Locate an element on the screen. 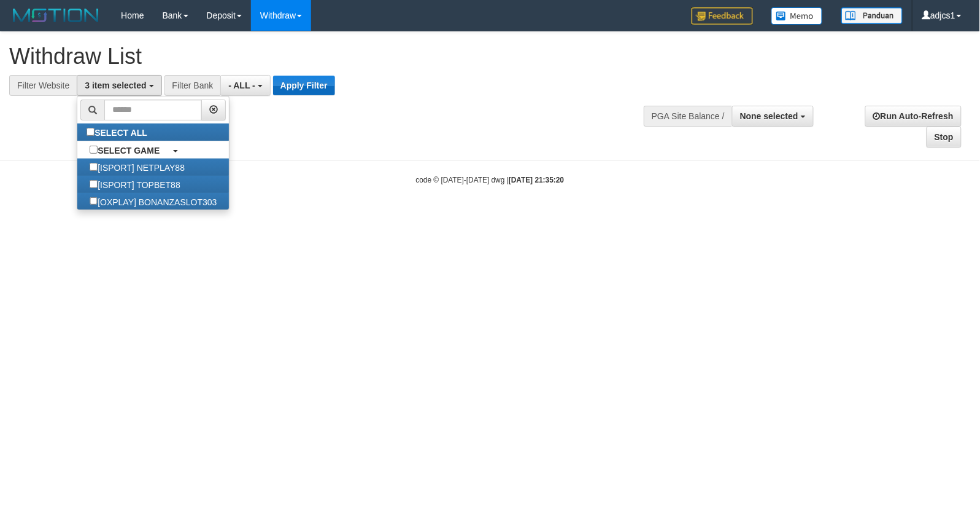 This screenshot has width=980, height=507. span: - ALL - is located at coordinates (242, 86).